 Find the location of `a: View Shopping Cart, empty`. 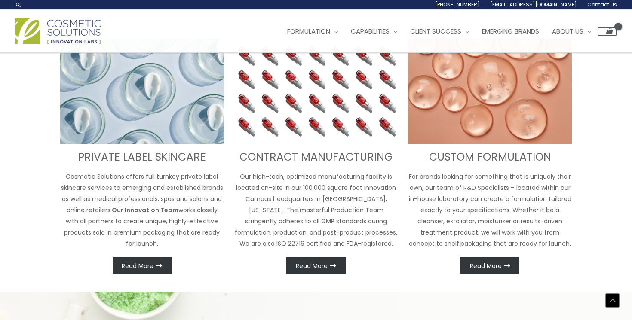

a: View Shopping Cart, empty is located at coordinates (607, 31).